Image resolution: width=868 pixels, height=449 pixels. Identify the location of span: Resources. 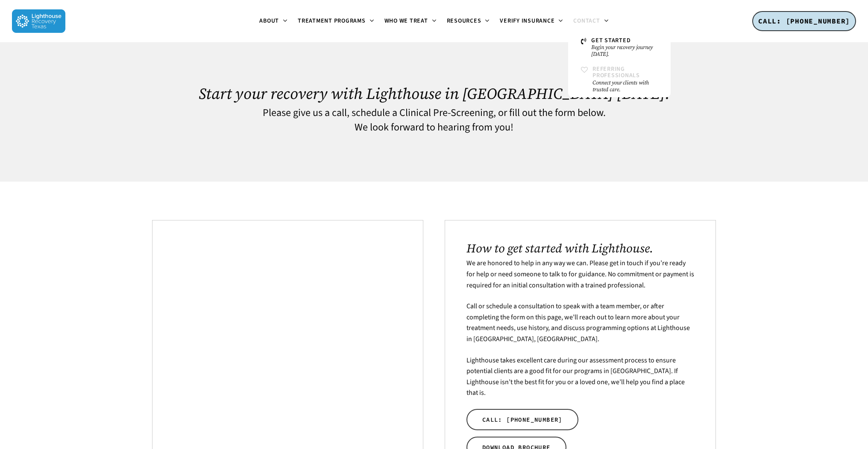
(464, 21).